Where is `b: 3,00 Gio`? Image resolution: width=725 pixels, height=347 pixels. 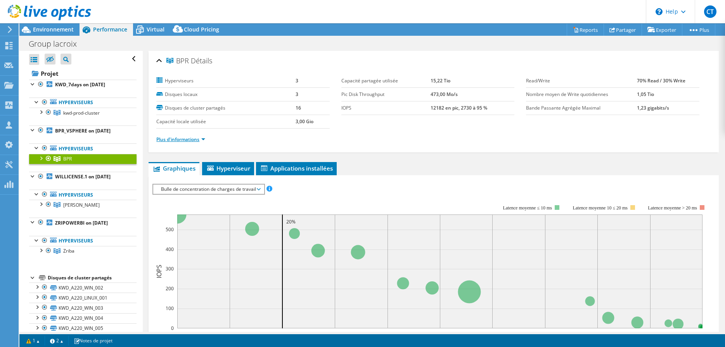
b: 3,00 Gio is located at coordinates (305, 121).